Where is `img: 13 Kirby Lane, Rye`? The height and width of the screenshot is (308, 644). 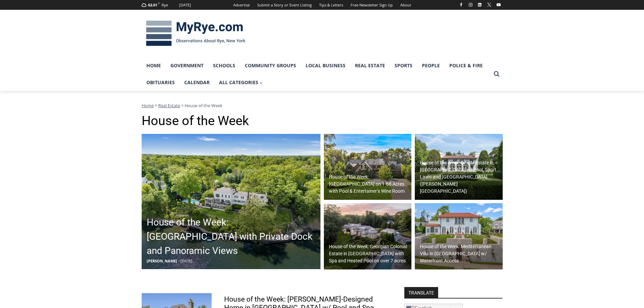 img: 13 Kirby Lane, Rye is located at coordinates (231, 202).